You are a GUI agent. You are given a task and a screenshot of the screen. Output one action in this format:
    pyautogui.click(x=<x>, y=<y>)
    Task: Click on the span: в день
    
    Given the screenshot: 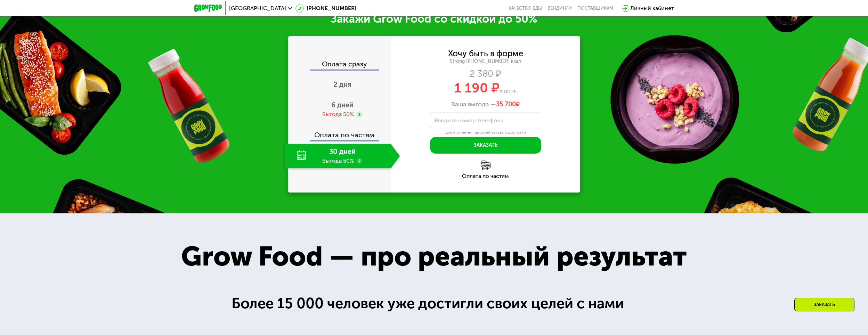 What is the action you would take?
    pyautogui.click(x=508, y=90)
    